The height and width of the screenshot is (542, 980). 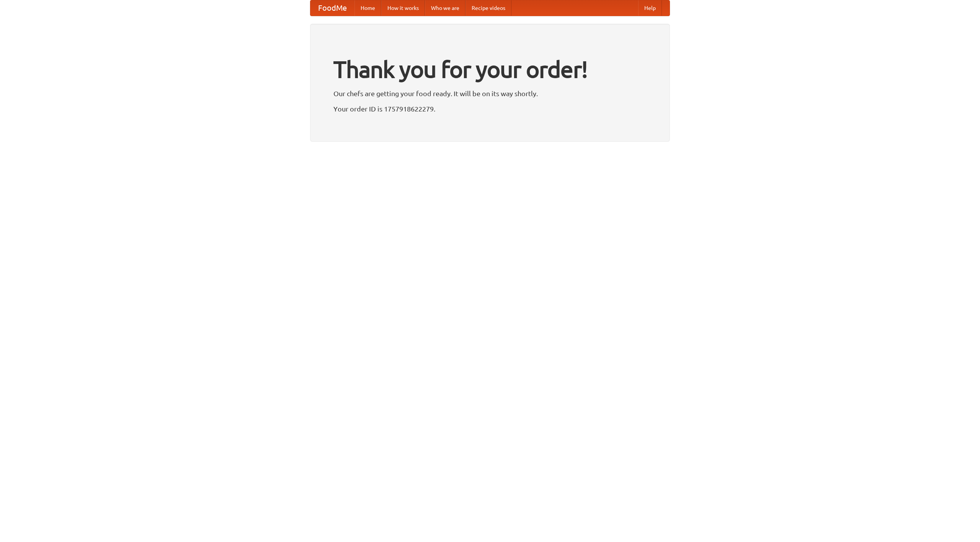 I want to click on a: Recipe videos, so click(x=489, y=8).